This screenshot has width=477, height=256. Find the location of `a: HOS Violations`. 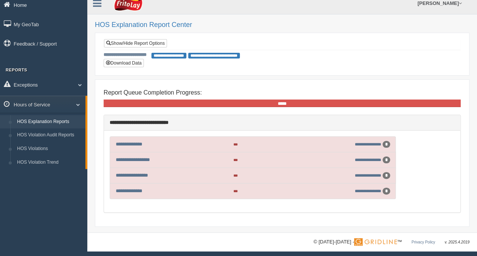

a: HOS Violations is located at coordinates (49, 149).